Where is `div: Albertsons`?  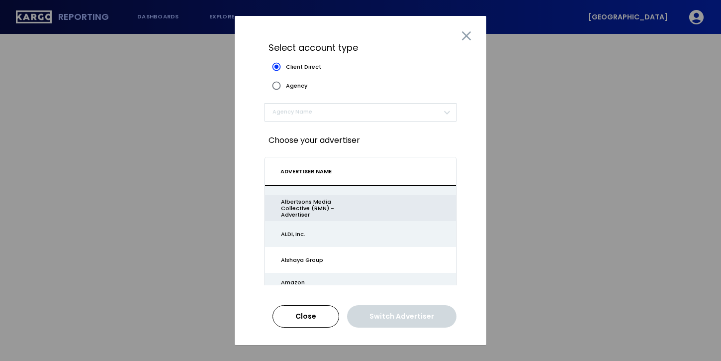
div: Albertsons is located at coordinates (325, 182).